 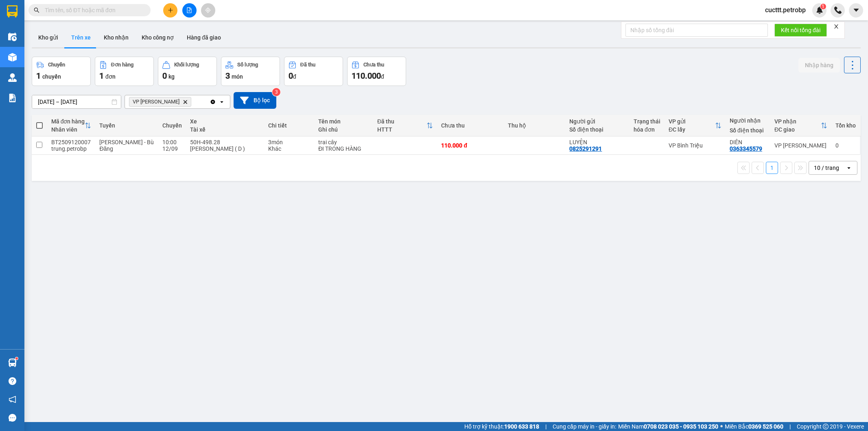 What do you see at coordinates (116, 37) in the screenshot?
I see `button: Kho nhận` at bounding box center [116, 37].